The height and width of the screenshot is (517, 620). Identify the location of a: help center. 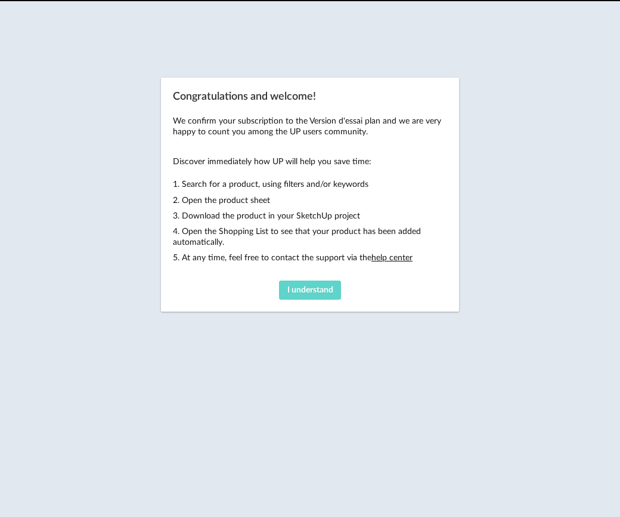
(392, 258).